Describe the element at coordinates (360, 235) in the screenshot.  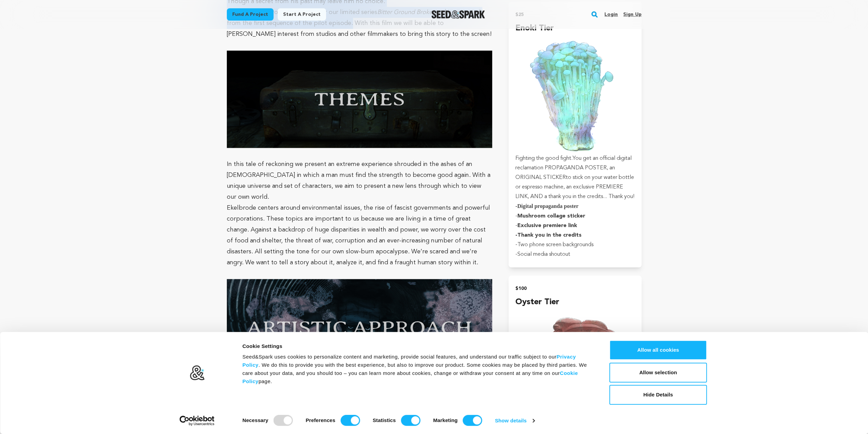
I see `p: Ekelbrode centers around environmental issues, the rise of fascist governments and powerful corpo...` at that location.